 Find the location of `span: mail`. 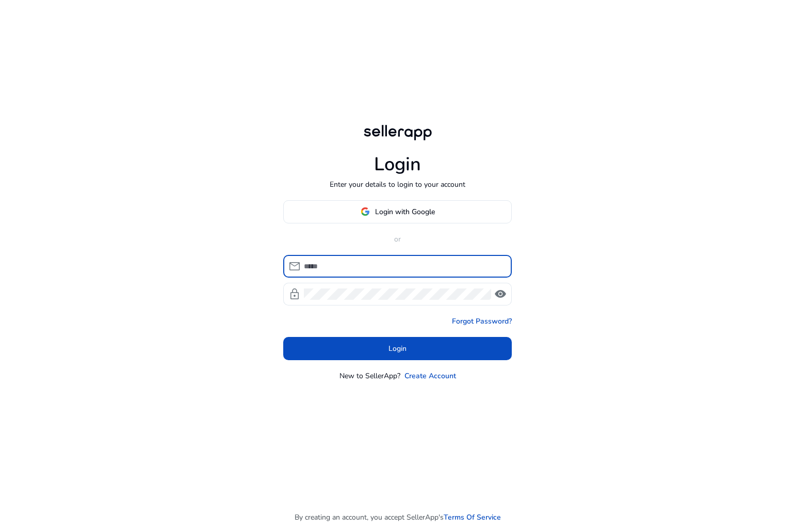

span: mail is located at coordinates (295, 266).